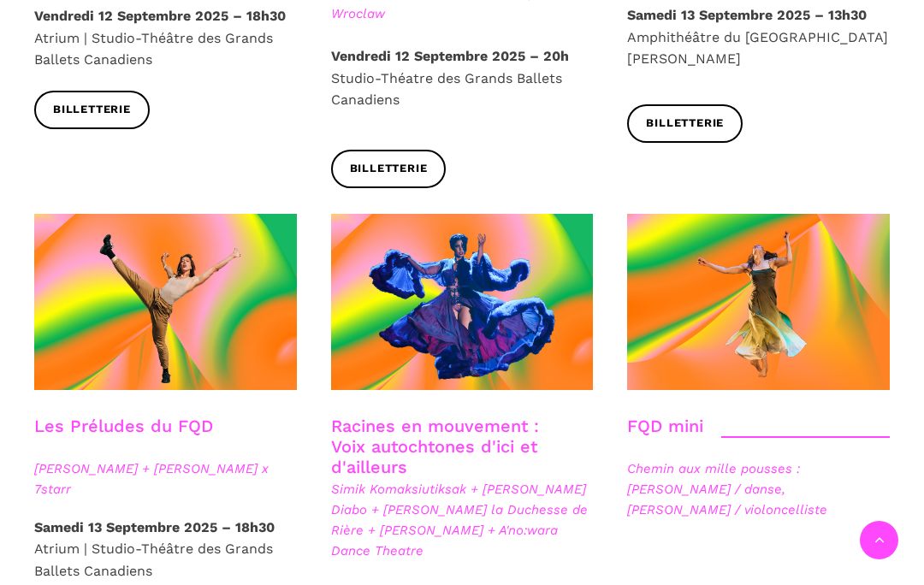 This screenshot has width=924, height=585. What do you see at coordinates (434, 446) in the screenshot?
I see `a: Racines en mouvement : Voix autochtones d'ici et d'ailleurs` at bounding box center [434, 446].